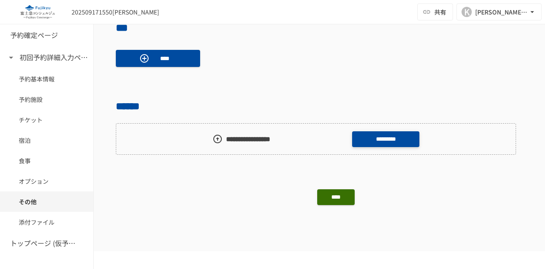 This screenshot has height=269, width=545. What do you see at coordinates (46, 202) in the screenshot?
I see `span: その他` at bounding box center [46, 202].